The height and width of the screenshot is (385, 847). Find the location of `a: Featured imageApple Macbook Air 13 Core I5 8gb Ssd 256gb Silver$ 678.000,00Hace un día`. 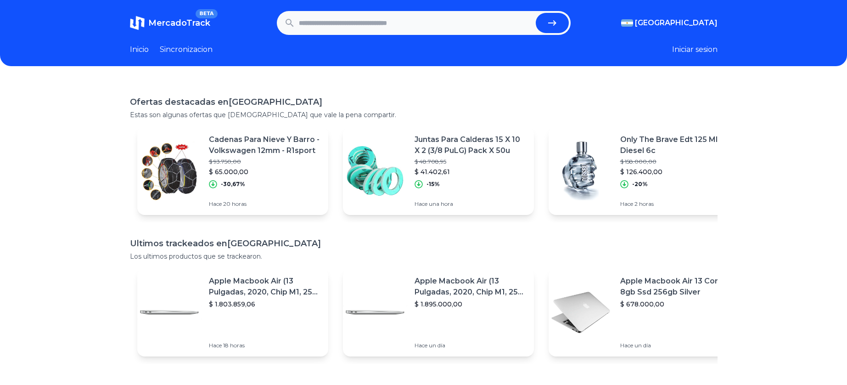

a: Featured imageApple Macbook Air 13 Core I5 8gb Ssd 256gb Silver$ 678.000,00Hace un día is located at coordinates (644, 312).